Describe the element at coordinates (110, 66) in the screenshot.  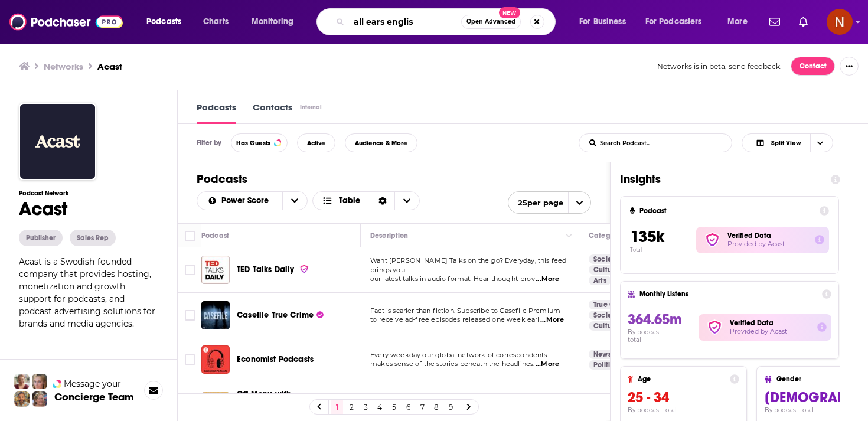
I see `a: Acast` at that location.